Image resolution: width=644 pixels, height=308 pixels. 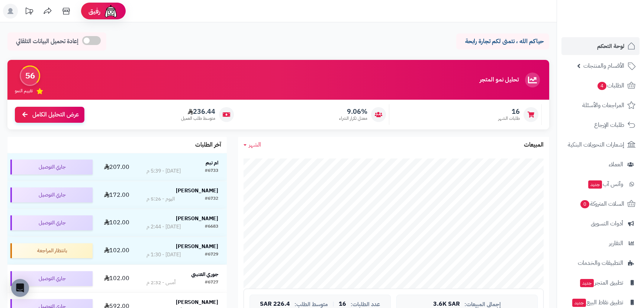 What do you see at coordinates (534, 145) in the screenshot?
I see `h3: المبيعات` at bounding box center [534, 145].